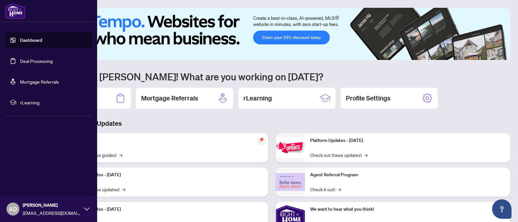  I want to click on button: 5, so click(497, 55).